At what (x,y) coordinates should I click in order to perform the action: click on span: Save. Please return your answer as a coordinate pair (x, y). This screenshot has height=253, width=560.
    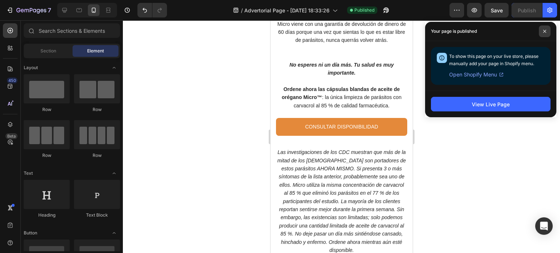
    Looking at the image, I should click on (497, 10).